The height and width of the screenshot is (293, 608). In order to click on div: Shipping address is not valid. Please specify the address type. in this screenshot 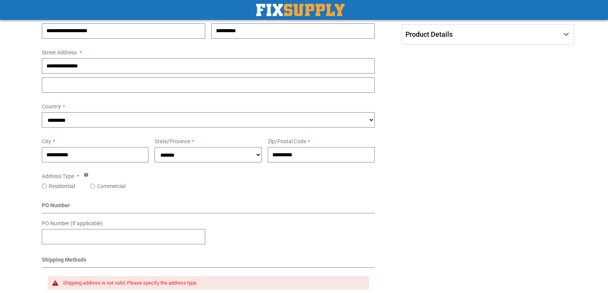, I will do `click(212, 284)`.